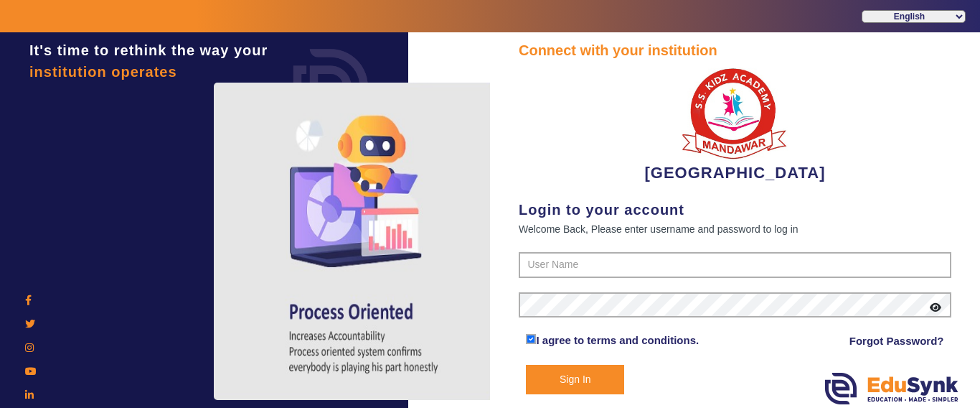  What do you see at coordinates (897, 341) in the screenshot?
I see `a: Forgot Password?` at bounding box center [897, 341].